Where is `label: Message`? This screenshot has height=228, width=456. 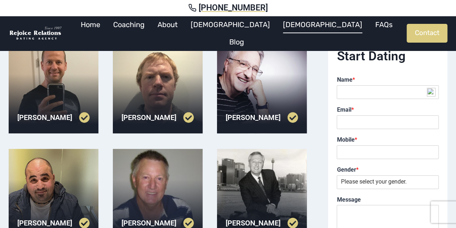 label: Message is located at coordinates (388, 199).